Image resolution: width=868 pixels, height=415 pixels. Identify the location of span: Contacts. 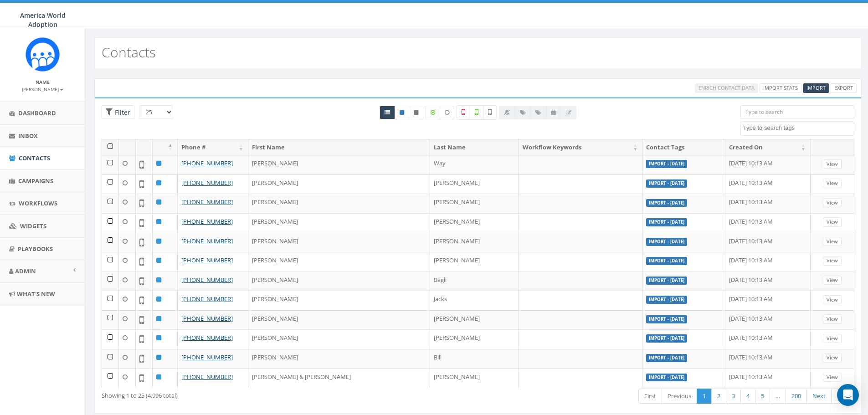
(34, 158).